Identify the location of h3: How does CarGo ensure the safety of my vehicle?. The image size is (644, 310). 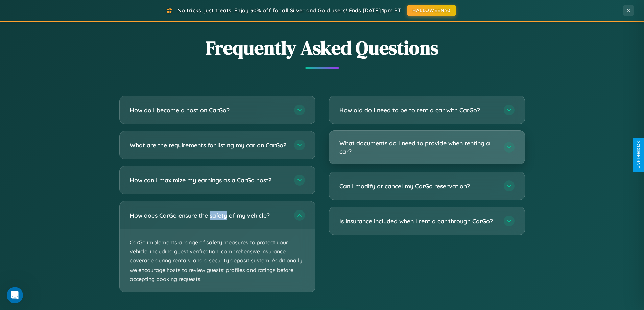
(209, 215).